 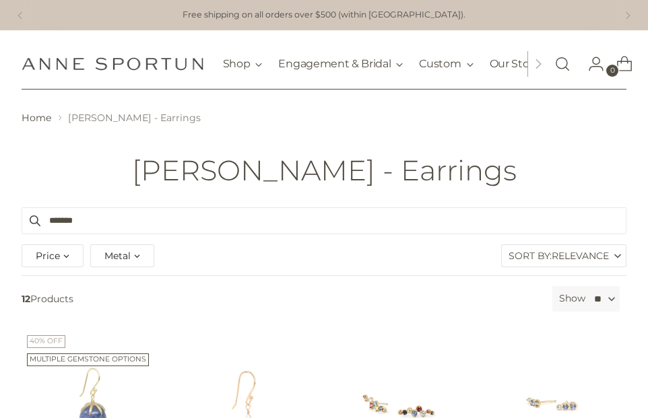 I want to click on a: Home, so click(x=36, y=118).